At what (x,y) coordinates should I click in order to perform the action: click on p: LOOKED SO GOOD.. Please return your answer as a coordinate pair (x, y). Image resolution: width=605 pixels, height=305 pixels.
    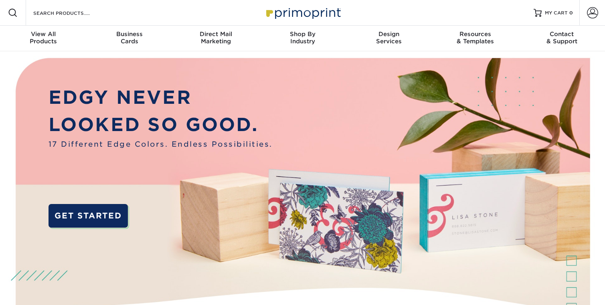
    Looking at the image, I should click on (160, 125).